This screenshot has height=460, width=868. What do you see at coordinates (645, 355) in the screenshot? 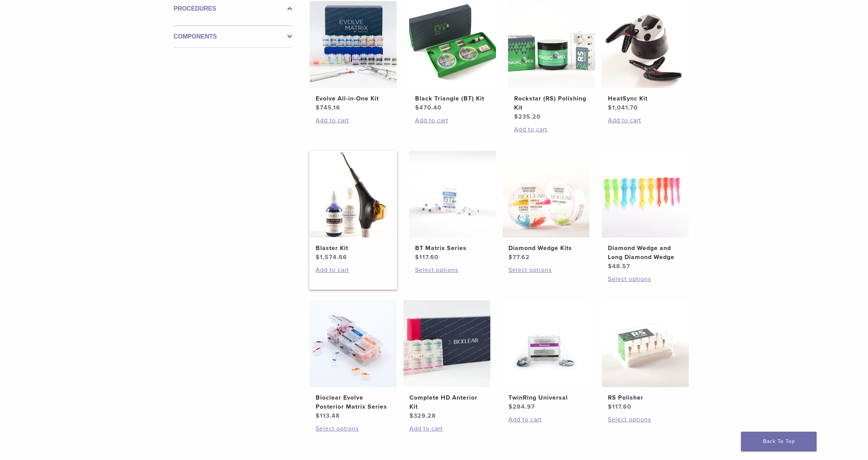
I see `a: RS PolisherRS Polisher $117.60` at bounding box center [645, 355].